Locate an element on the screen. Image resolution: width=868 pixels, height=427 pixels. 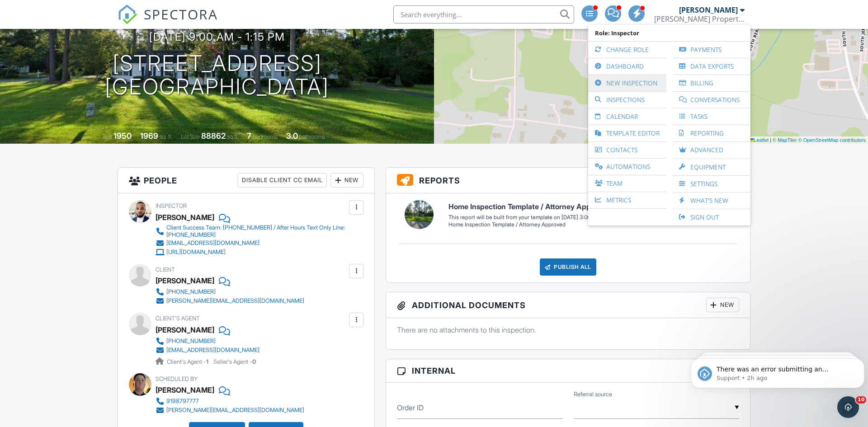
div: Webb Property Inspection is located at coordinates (699, 19).